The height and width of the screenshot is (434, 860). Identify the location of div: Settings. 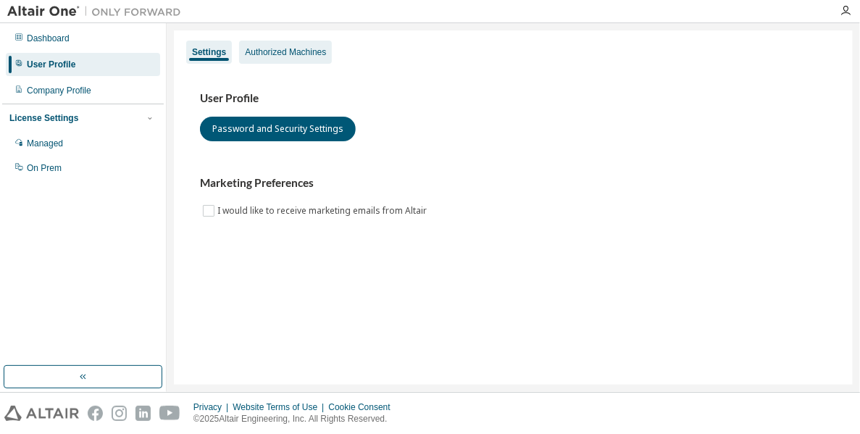
(209, 52).